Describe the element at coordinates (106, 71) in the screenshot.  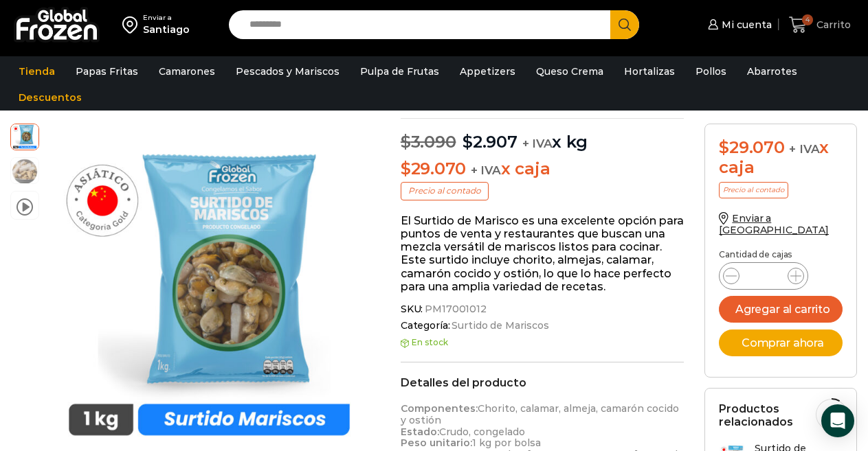
I see `a: Papas Fritas` at that location.